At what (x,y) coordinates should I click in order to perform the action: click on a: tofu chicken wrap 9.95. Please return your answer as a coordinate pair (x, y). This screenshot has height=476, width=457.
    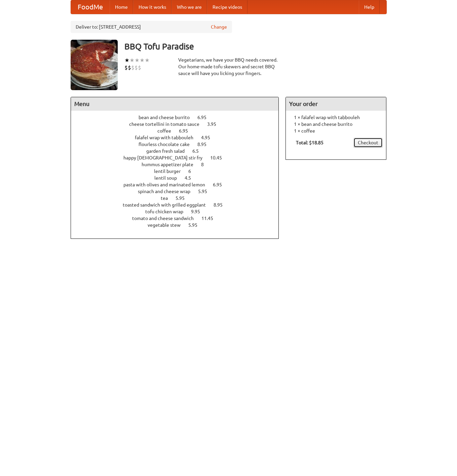
    Looking at the image, I should click on (179, 212).